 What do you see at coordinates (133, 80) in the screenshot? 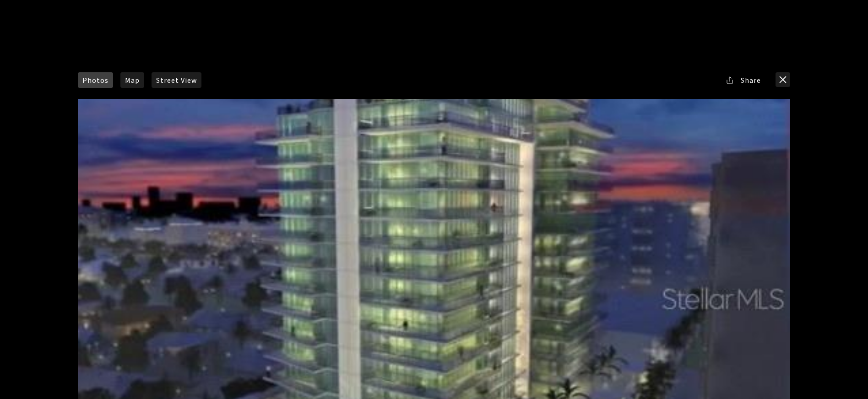
I see `span: Map` at bounding box center [133, 80].